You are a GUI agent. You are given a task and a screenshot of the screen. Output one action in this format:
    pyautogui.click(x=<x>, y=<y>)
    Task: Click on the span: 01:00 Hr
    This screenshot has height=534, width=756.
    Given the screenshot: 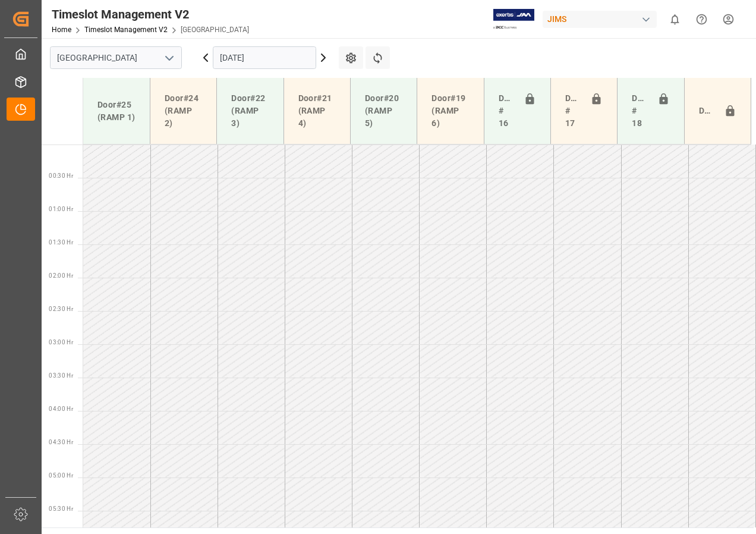 What is the action you would take?
    pyautogui.click(x=61, y=208)
    